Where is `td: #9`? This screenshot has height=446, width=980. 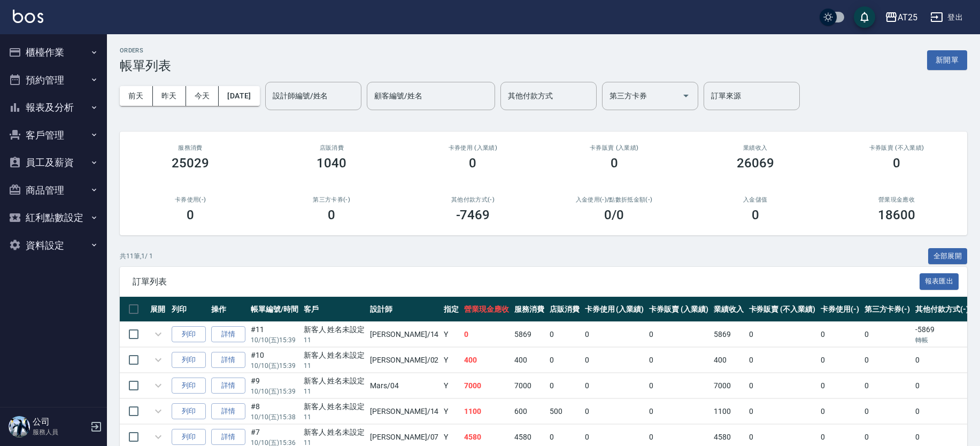 td: #9 is located at coordinates (274, 386).